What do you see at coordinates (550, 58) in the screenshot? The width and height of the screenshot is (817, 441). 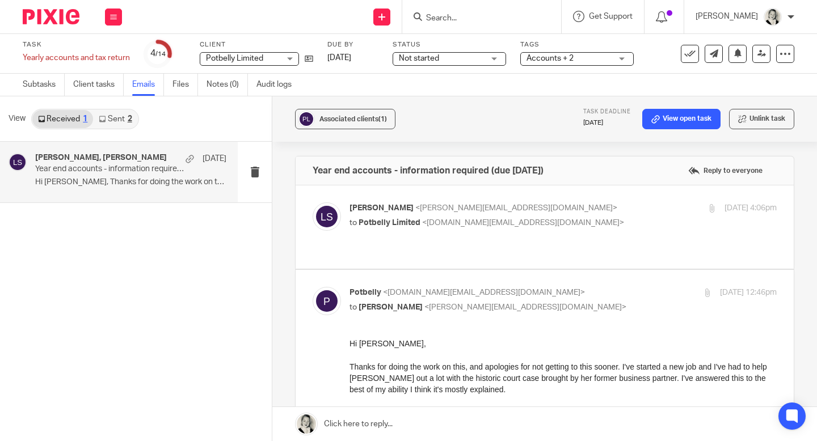 I see `span: Accounts + 2` at bounding box center [550, 58].